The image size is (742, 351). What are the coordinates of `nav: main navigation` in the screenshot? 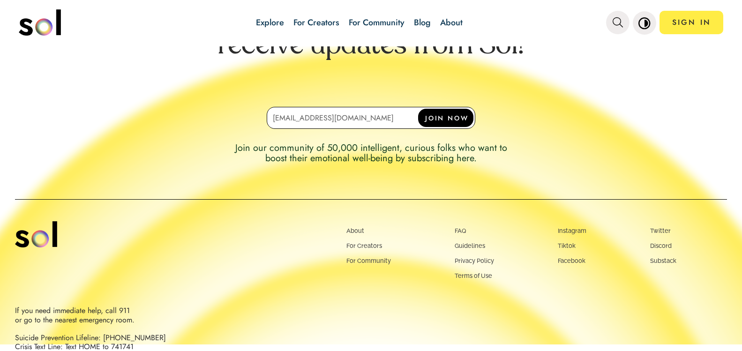 It's located at (371, 22).